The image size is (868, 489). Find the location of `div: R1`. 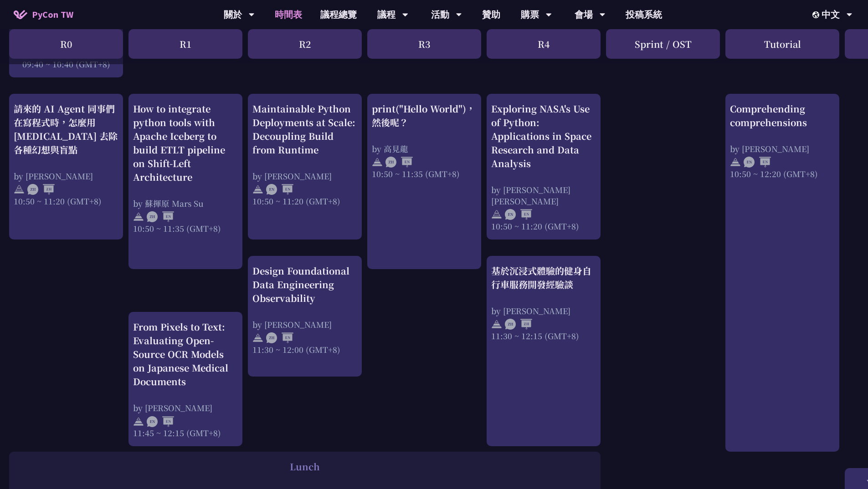

div: R1 is located at coordinates (186, 44).